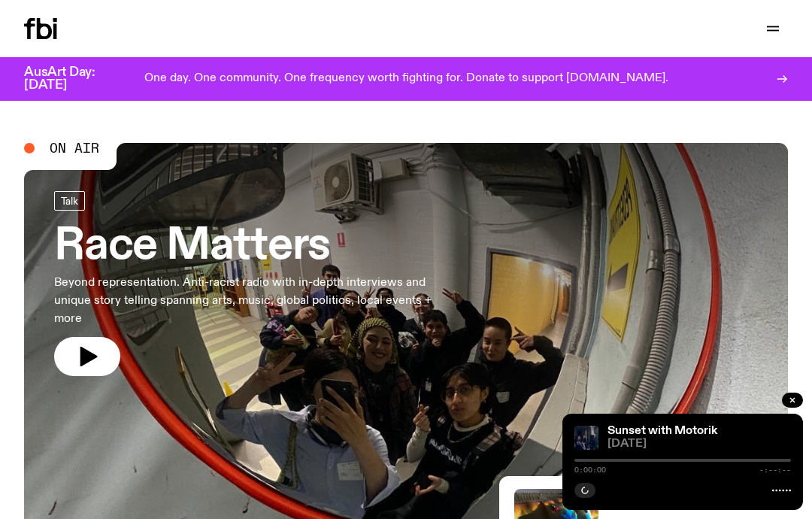  Describe the element at coordinates (247, 301) in the screenshot. I see `p: Beyond representation. Anti-racist radio with in-depth interviews and unique story telling spanni...` at that location.